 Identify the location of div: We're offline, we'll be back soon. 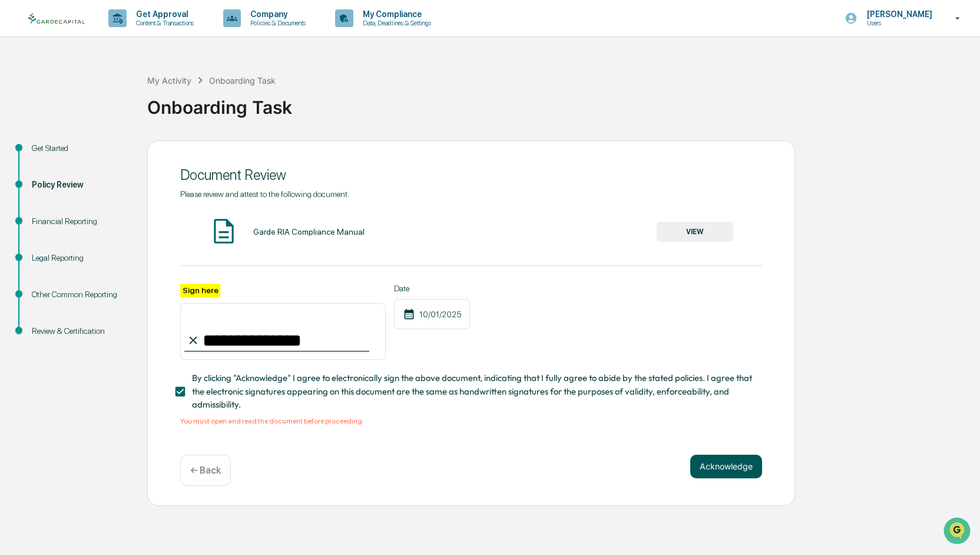
(97, 106).